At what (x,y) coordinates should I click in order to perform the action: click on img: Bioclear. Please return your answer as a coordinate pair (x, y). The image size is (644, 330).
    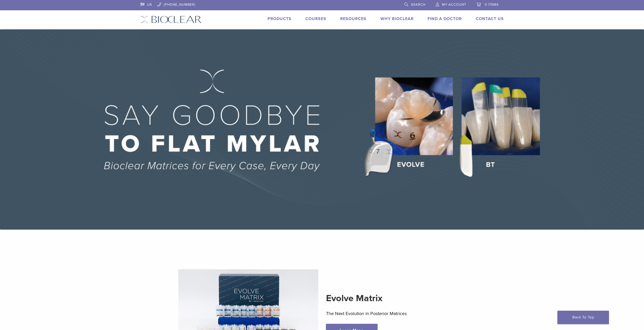
    Looking at the image, I should click on (171, 19).